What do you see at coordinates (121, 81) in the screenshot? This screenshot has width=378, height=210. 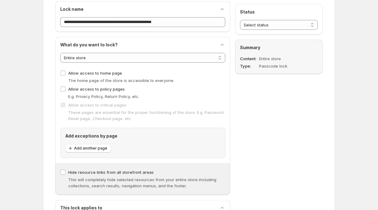 I see `span: The home page of the store is accessible to everyone.` at bounding box center [121, 81].